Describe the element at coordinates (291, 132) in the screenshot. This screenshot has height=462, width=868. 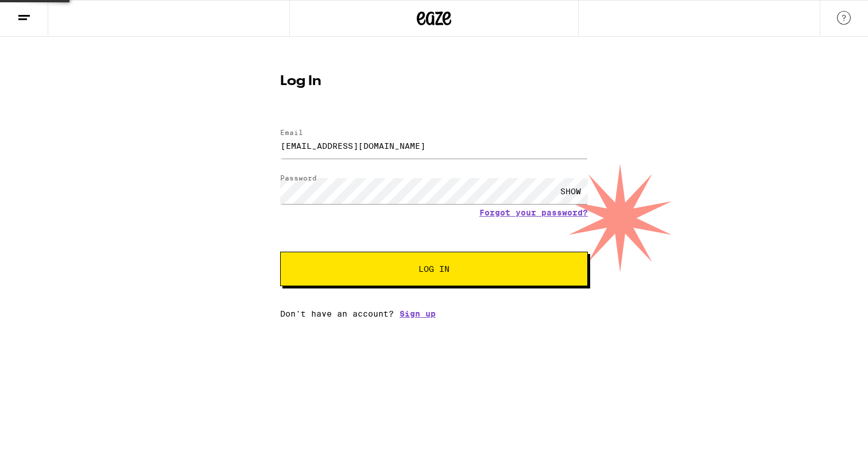
I see `label: Email` at that location.